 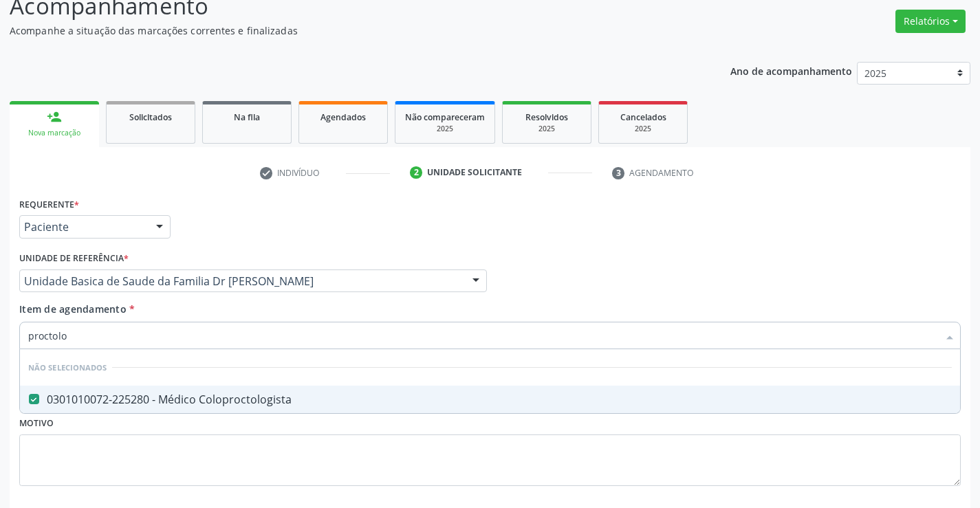 What do you see at coordinates (83, 227) in the screenshot?
I see `span: Paciente` at bounding box center [83, 227].